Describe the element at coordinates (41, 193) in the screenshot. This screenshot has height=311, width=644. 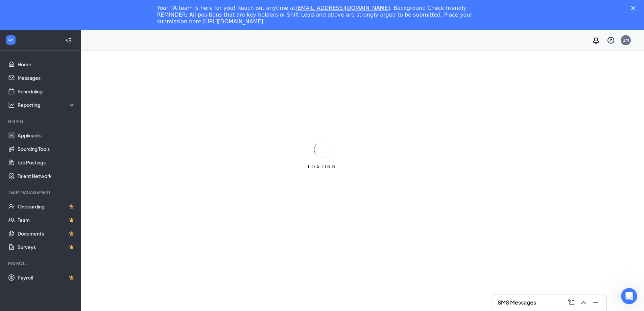
I see `div: Team Management` at that location.